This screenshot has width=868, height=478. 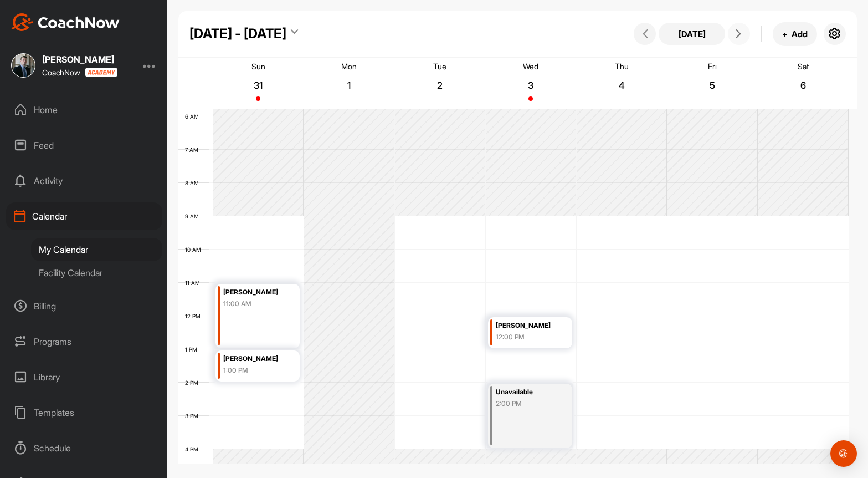 What do you see at coordinates (194, 216) in the screenshot?
I see `div: 9 AM` at bounding box center [194, 216].